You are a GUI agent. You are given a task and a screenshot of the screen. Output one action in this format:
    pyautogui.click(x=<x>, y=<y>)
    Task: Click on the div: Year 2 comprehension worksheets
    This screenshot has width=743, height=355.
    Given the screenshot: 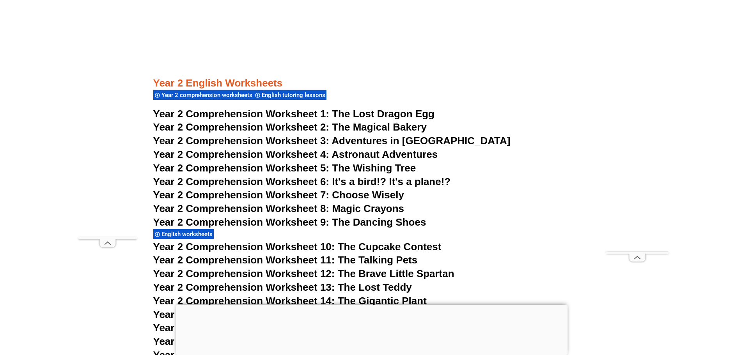 What is the action you would take?
    pyautogui.click(x=203, y=95)
    